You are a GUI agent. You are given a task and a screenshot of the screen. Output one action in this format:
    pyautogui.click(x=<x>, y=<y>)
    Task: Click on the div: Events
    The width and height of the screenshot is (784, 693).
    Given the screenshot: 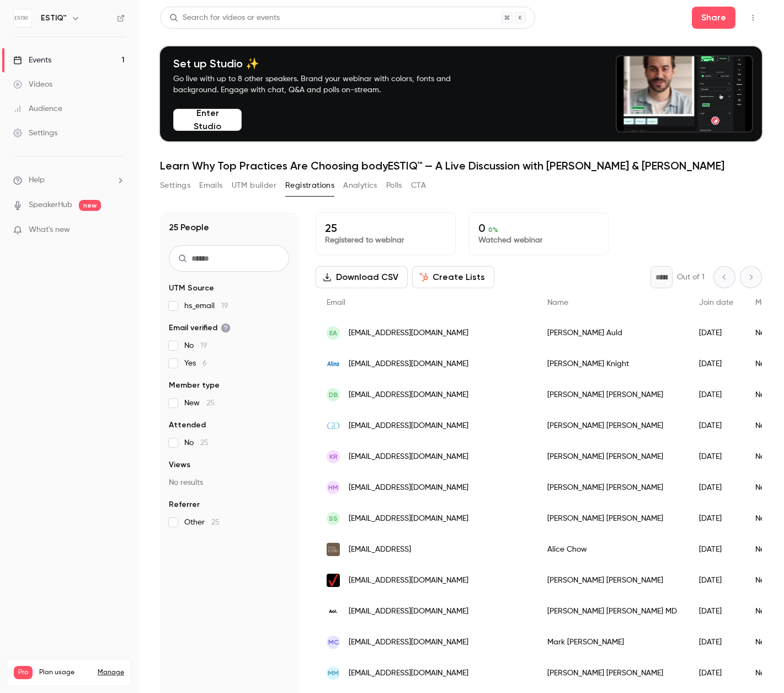 What is the action you would take?
    pyautogui.click(x=32, y=60)
    